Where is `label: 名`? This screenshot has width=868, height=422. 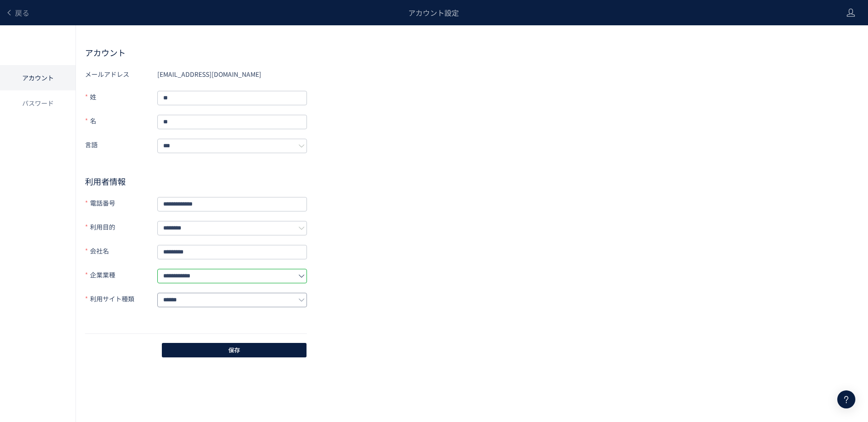 label: 名 is located at coordinates (121, 121).